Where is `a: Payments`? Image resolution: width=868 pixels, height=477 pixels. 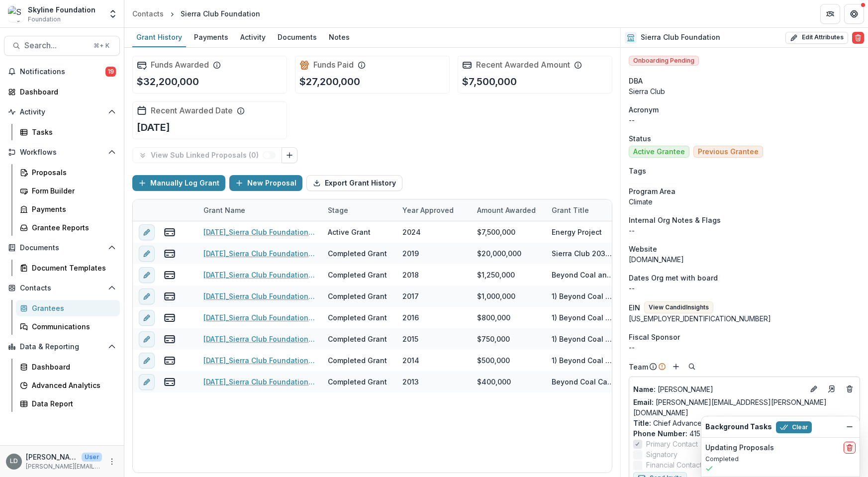
a: Payments is located at coordinates (68, 209).